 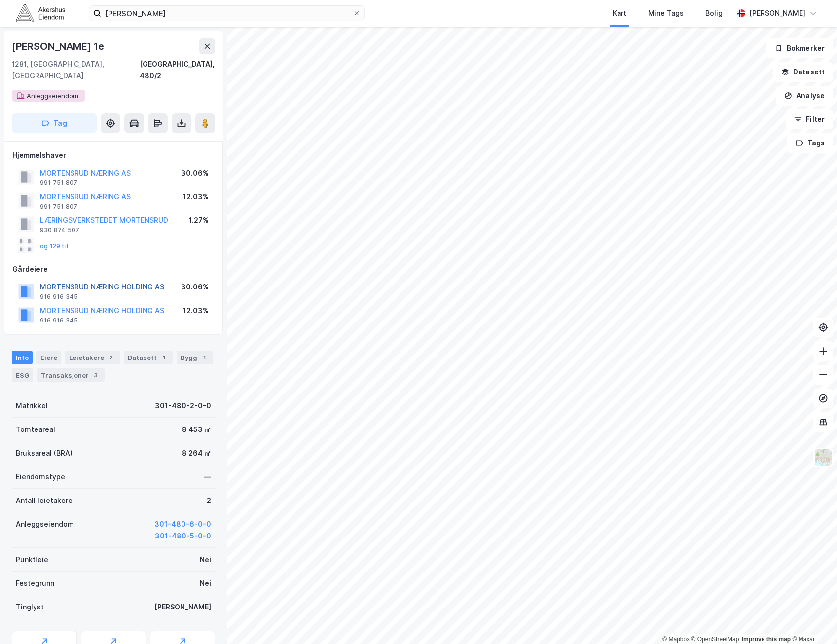 I want to click on div: Info, so click(x=22, y=358).